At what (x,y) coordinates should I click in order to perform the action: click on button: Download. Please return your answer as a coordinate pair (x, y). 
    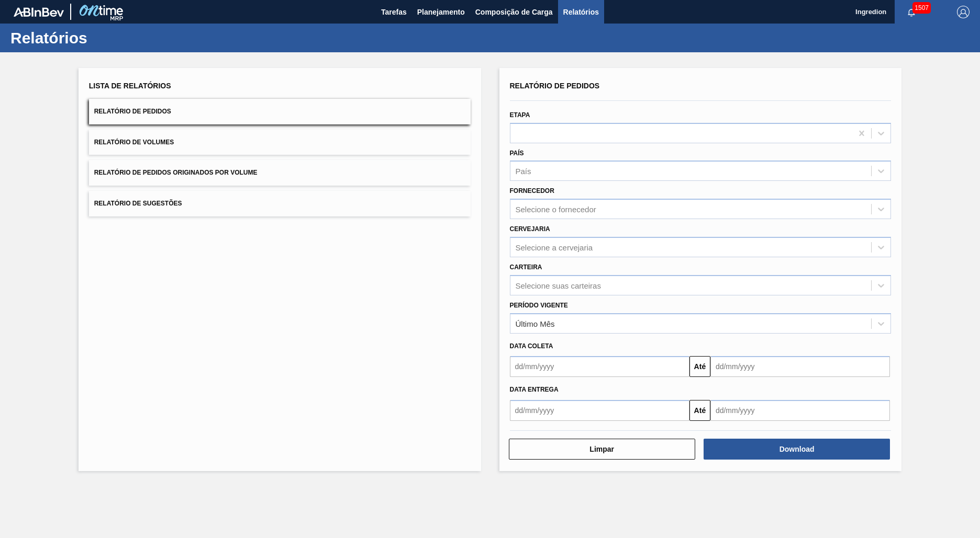
    Looking at the image, I should click on (797, 449).